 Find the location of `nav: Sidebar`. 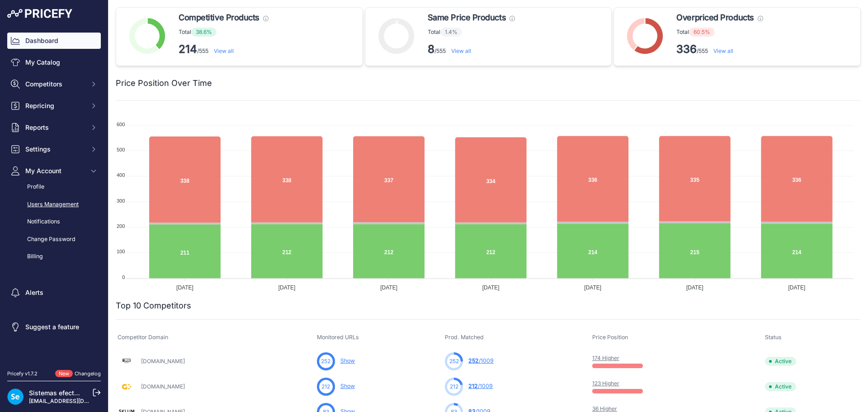

nav: Sidebar is located at coordinates (54, 196).